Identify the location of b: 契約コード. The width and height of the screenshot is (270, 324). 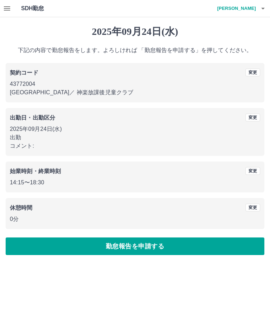
(24, 72).